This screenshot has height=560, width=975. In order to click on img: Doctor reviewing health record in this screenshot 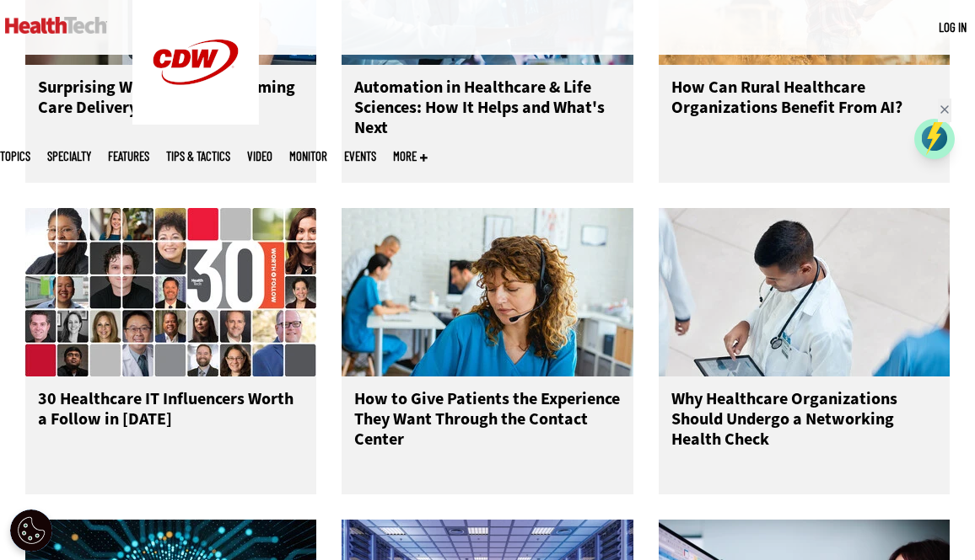, I will do `click(804, 293)`.